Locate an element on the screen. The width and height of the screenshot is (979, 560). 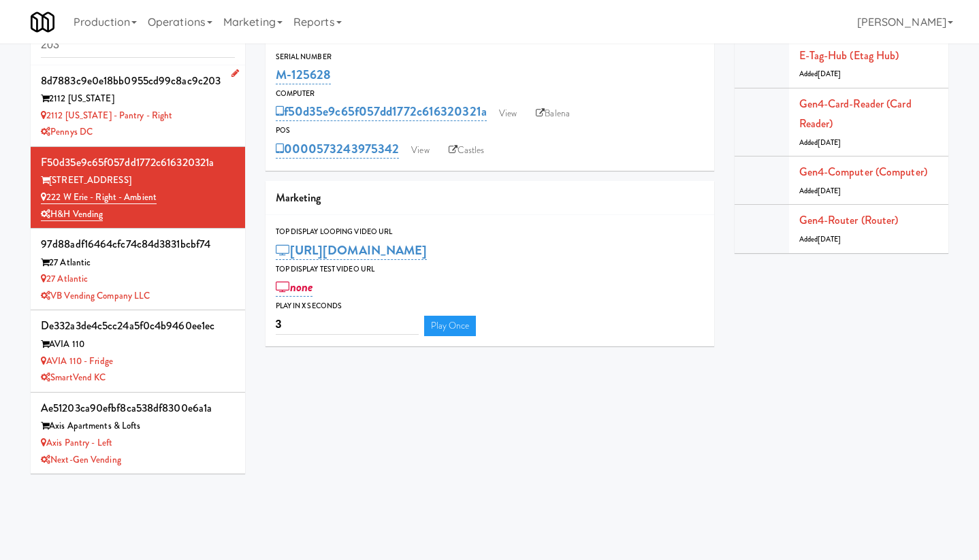
div: de332a3de4c5cc24a5f0c4b9460ee1ec is located at coordinates (138, 326).